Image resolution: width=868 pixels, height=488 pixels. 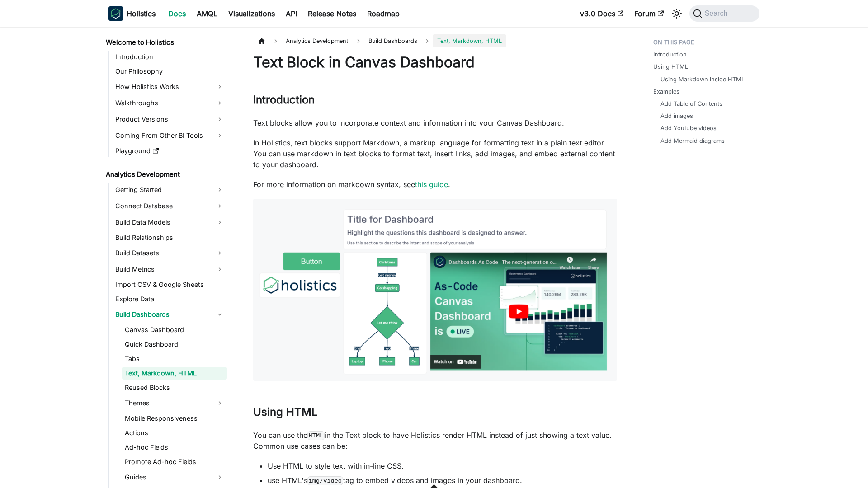 I want to click on a: Actions, so click(x=174, y=433).